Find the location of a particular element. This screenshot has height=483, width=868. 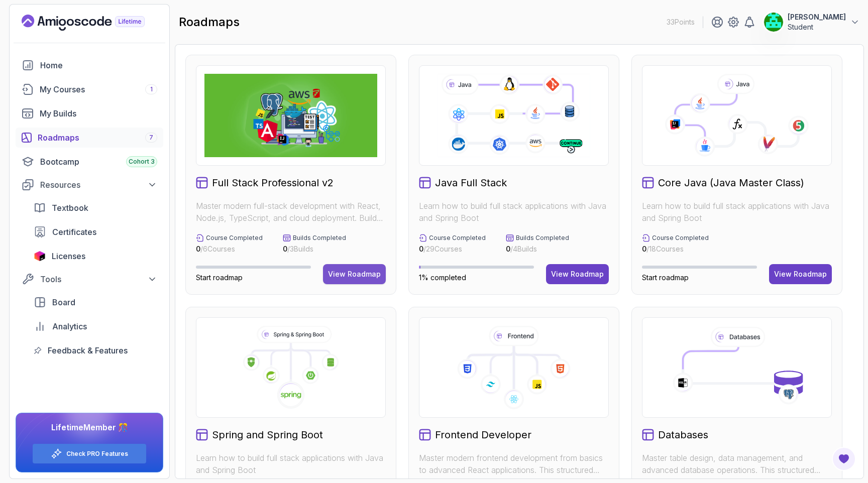

div: Bootcamp is located at coordinates (99, 161).